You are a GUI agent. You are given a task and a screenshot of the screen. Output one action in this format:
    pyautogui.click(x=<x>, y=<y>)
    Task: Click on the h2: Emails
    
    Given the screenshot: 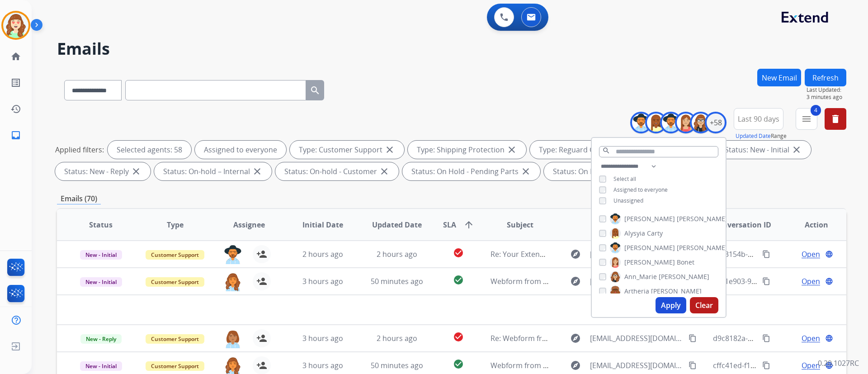 What is the action you would take?
    pyautogui.click(x=452, y=49)
    